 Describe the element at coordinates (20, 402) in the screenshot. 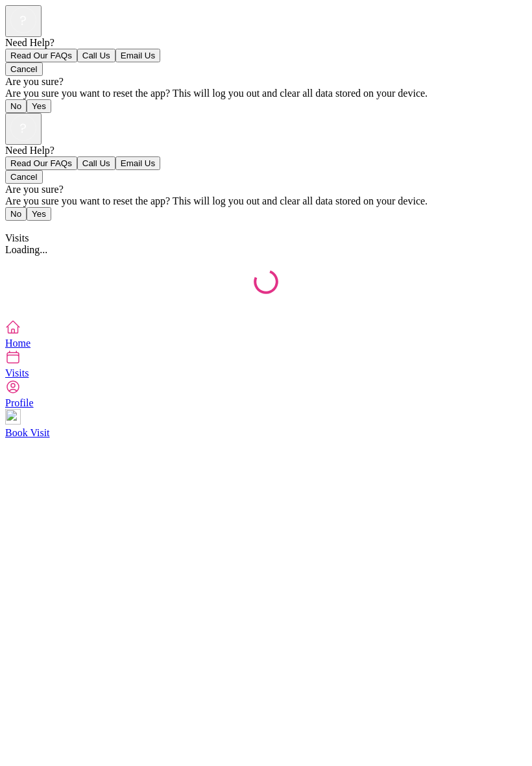

I see `span: Profile` at that location.